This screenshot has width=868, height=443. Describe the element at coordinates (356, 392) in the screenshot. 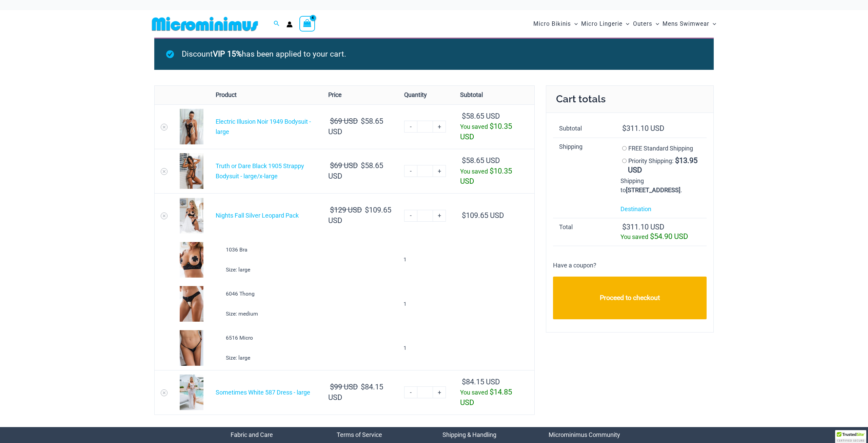

I see `bdi: 84.15 USD` at that location.